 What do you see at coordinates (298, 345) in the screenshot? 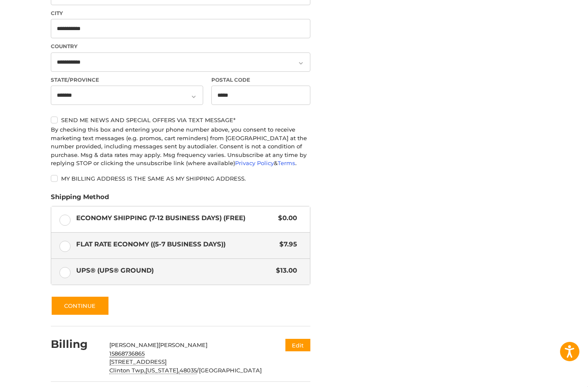
I see `button: Edit` at bounding box center [298, 345].